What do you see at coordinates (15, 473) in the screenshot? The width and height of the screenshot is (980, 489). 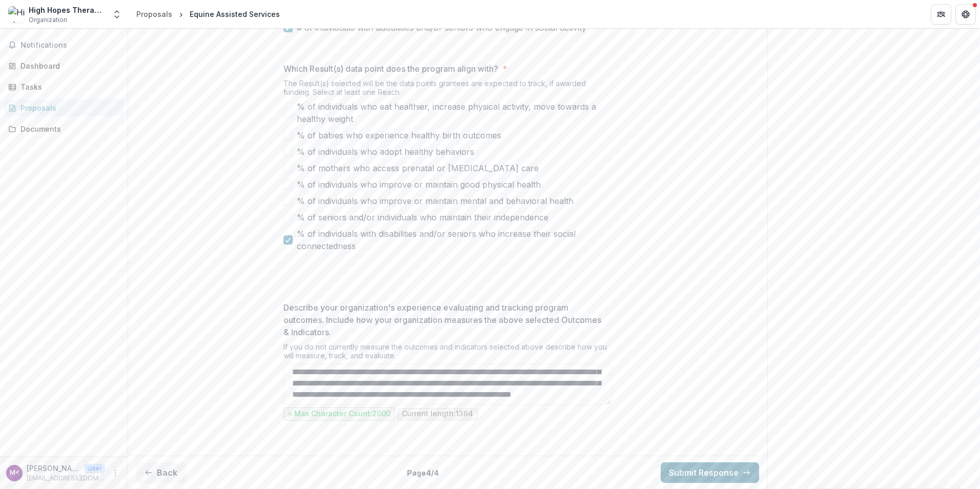 I see `div: Missy Lamont <grants@highhopestr.org>` at bounding box center [15, 473].